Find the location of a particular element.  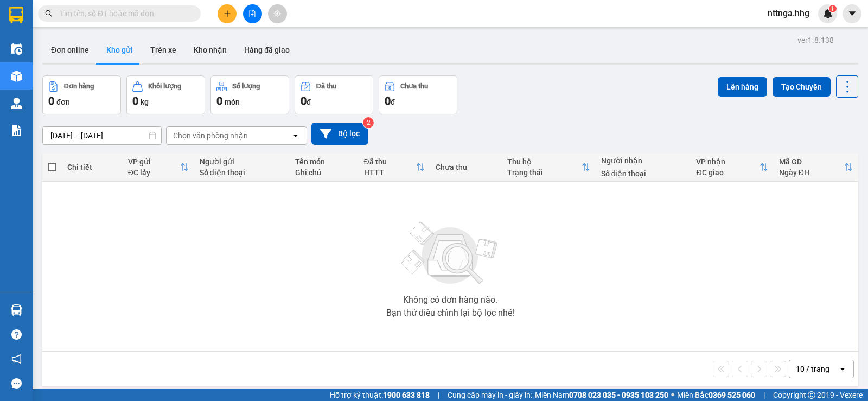

div: VP nhận is located at coordinates (728, 162).